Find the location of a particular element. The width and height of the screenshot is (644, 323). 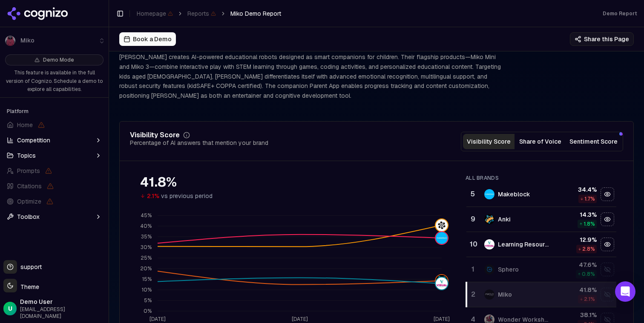

button: Book a Demo is located at coordinates (147, 39).